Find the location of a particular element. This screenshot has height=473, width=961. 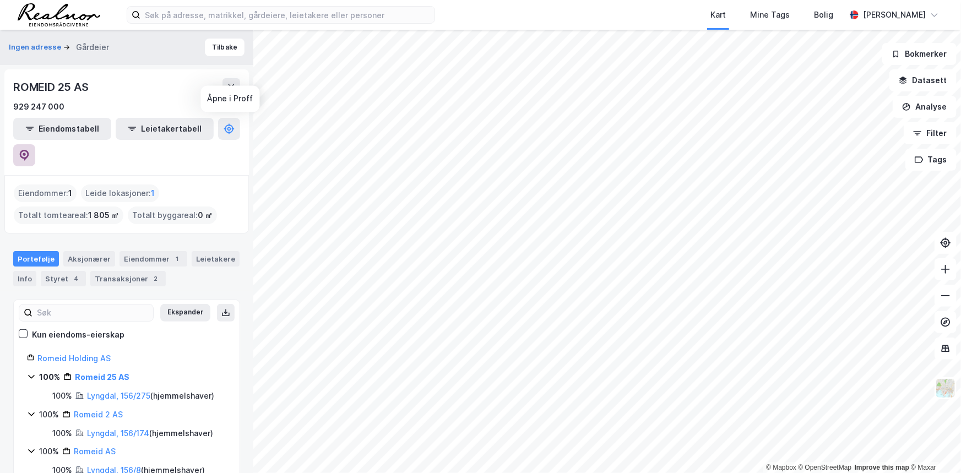

div: Kart is located at coordinates (718, 15).